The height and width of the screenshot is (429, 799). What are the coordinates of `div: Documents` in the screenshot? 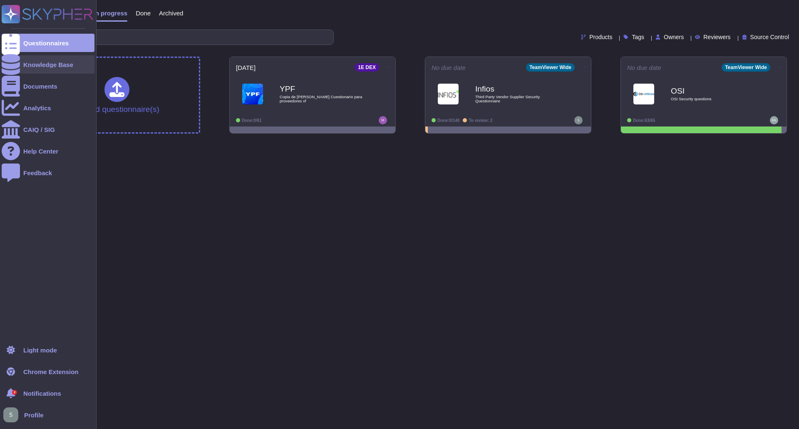 It's located at (40, 86).